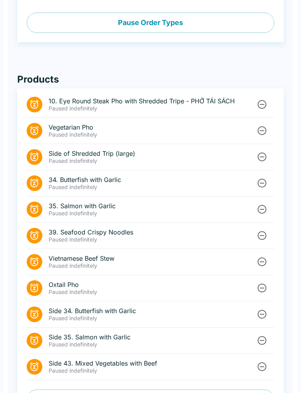 The height and width of the screenshot is (393, 301). I want to click on span: Oxtail Pho, so click(152, 285).